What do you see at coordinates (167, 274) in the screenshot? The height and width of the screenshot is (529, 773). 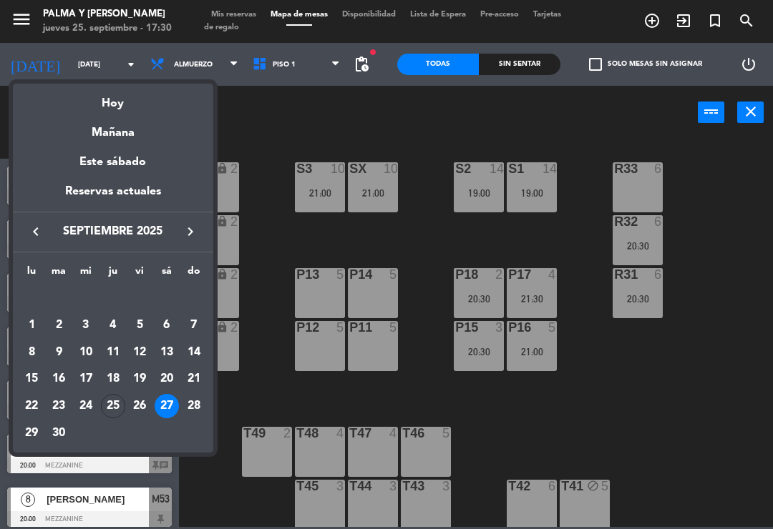 I see `th: sábado` at bounding box center [167, 274].